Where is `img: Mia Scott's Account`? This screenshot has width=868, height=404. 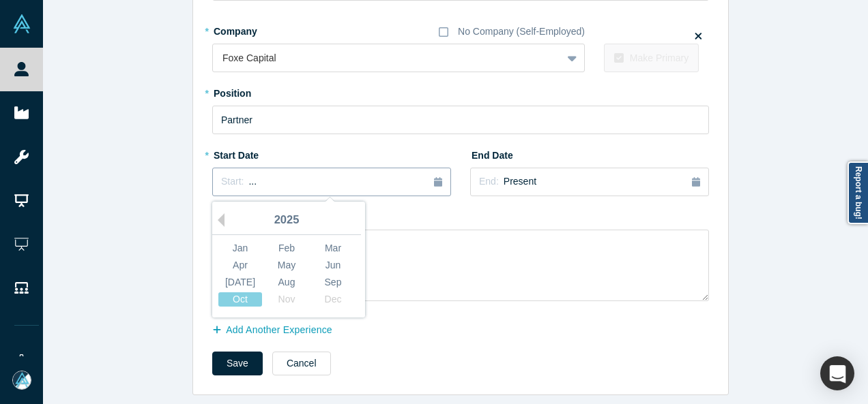
img: Mia Scott's Account is located at coordinates (22, 380).